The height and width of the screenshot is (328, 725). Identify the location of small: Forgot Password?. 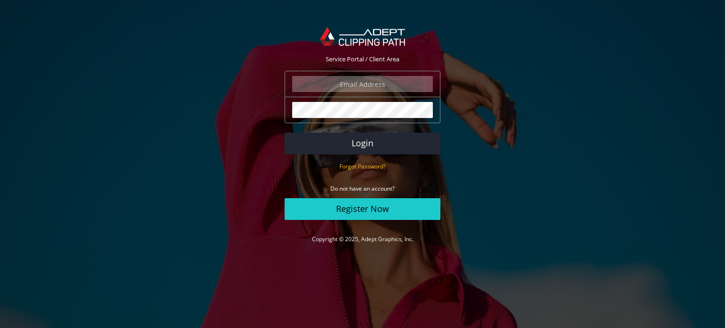
(363, 166).